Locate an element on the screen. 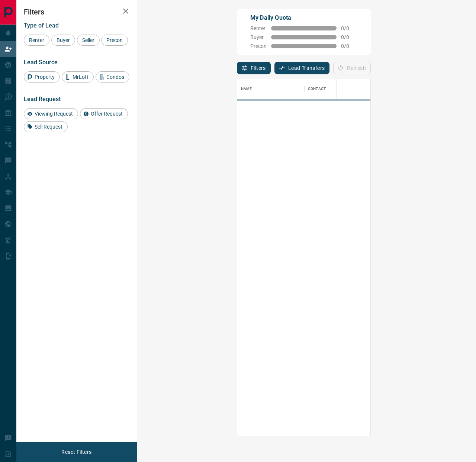  div: Buyer is located at coordinates (63, 40).